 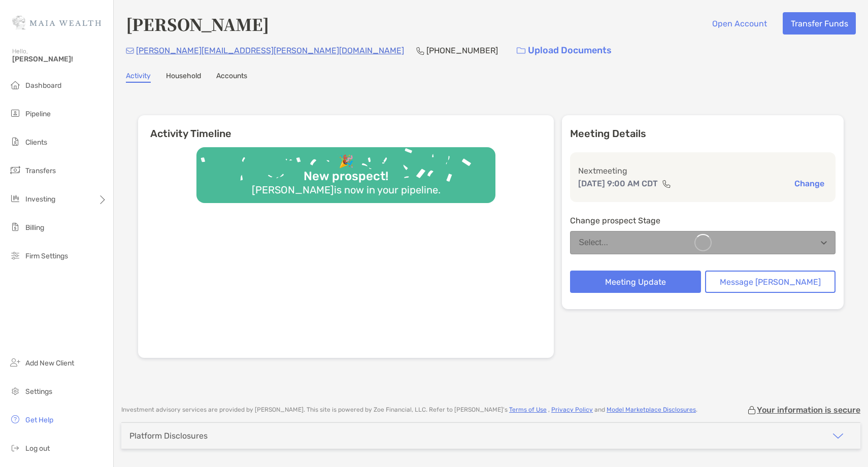 I want to click on p: Next meeting, so click(x=703, y=171).